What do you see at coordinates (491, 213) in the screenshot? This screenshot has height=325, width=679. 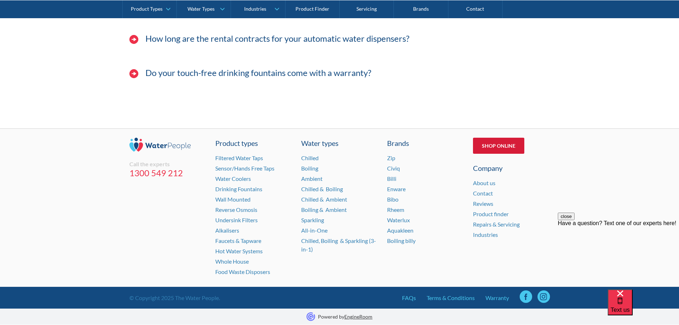 I see `a: Product finder` at bounding box center [491, 213].